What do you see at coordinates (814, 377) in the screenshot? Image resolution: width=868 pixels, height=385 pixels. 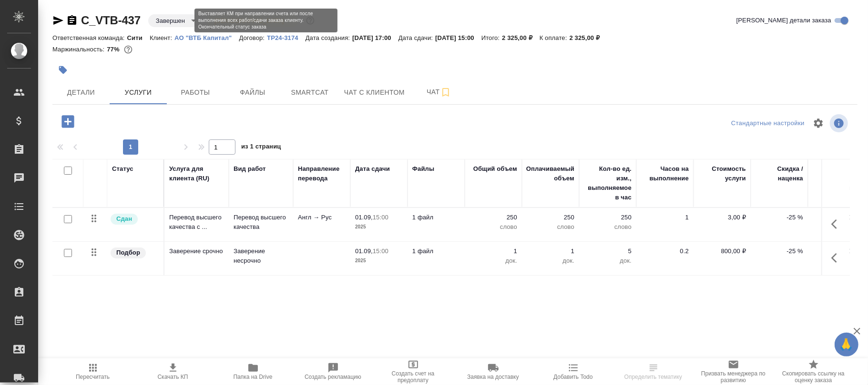 I see `span: Скопировать ссылку на оценку заказа` at bounding box center [814, 377].